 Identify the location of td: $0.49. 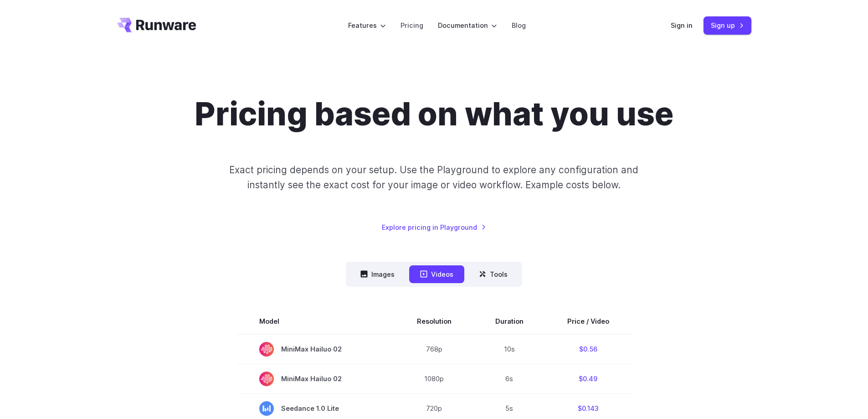
(588, 378).